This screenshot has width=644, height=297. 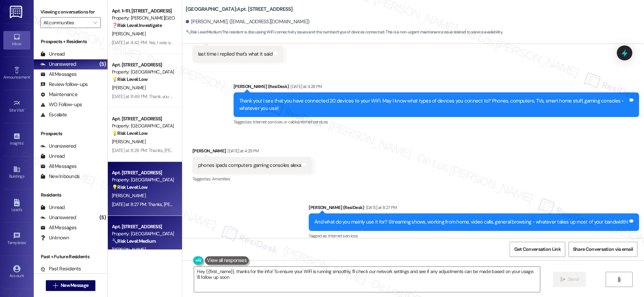 What do you see at coordinates (433, 105) in the screenshot?
I see `div: Thank you! I see that you have connected 20 devices to your WiFi. May I know what types of device...` at bounding box center [433, 105].